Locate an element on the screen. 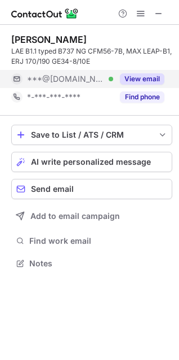 The image size is (179, 360). span: AI write personalized message is located at coordinates (91, 162).